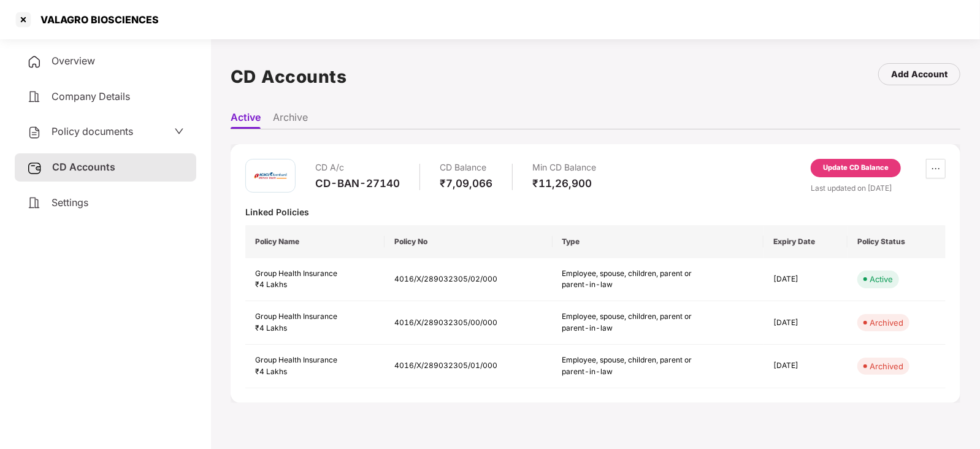 The image size is (980, 449). I want to click on span: Company Details, so click(91, 96).